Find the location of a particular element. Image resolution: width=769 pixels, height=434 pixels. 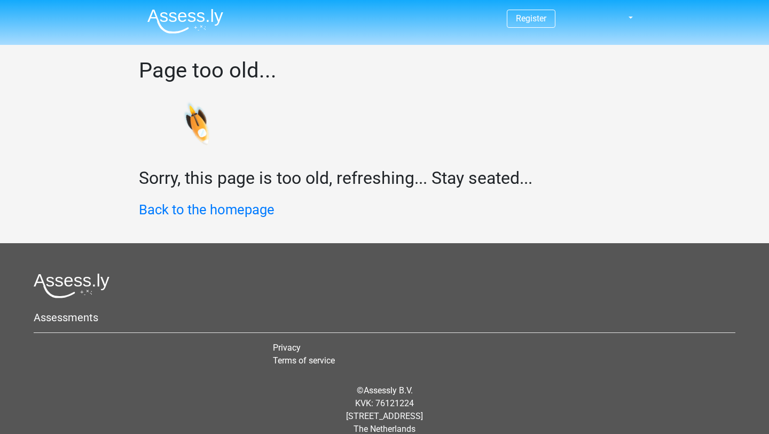

a: Privacy is located at coordinates (287, 347).